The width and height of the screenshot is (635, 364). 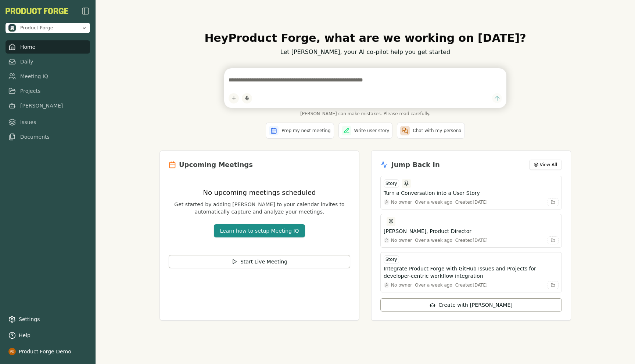 What do you see at coordinates (48, 91) in the screenshot?
I see `a: Projects` at bounding box center [48, 91].